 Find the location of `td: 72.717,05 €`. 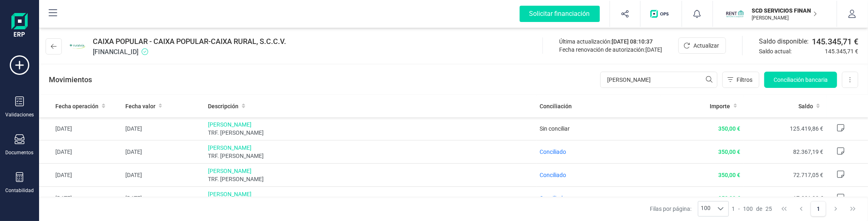

td: 72.717,05 € is located at coordinates (785, 175).